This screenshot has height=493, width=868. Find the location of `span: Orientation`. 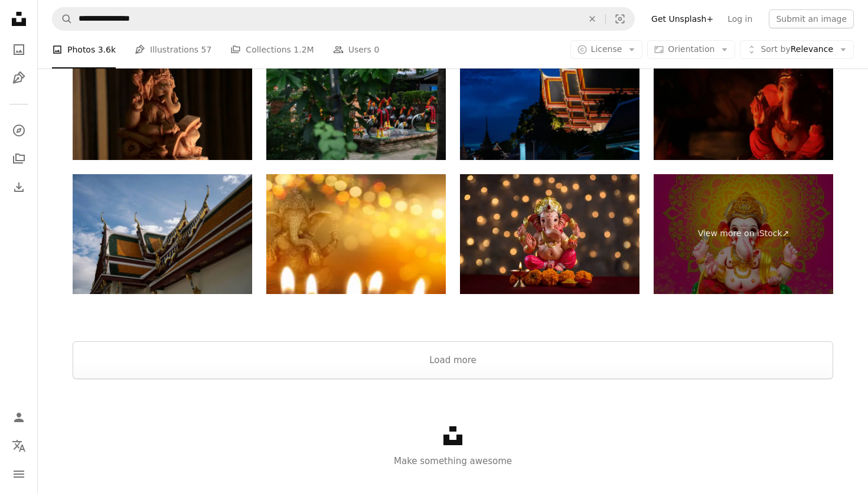

span: Orientation is located at coordinates (691, 49).